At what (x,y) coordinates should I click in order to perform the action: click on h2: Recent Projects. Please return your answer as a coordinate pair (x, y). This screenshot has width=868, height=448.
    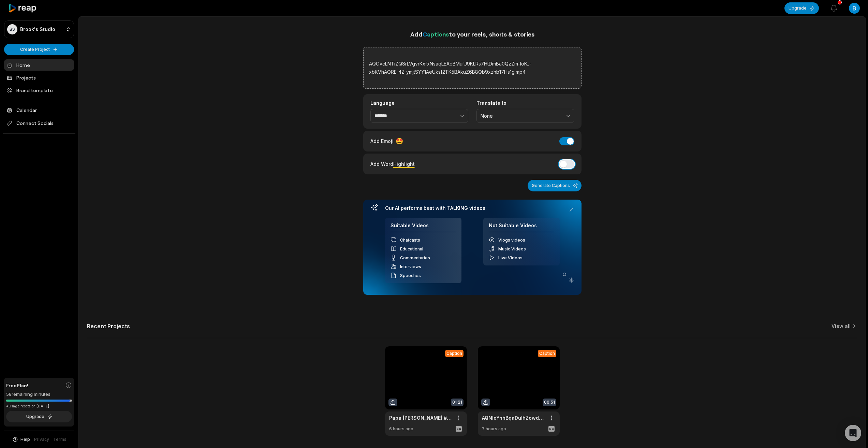
    Looking at the image, I should click on (108, 326).